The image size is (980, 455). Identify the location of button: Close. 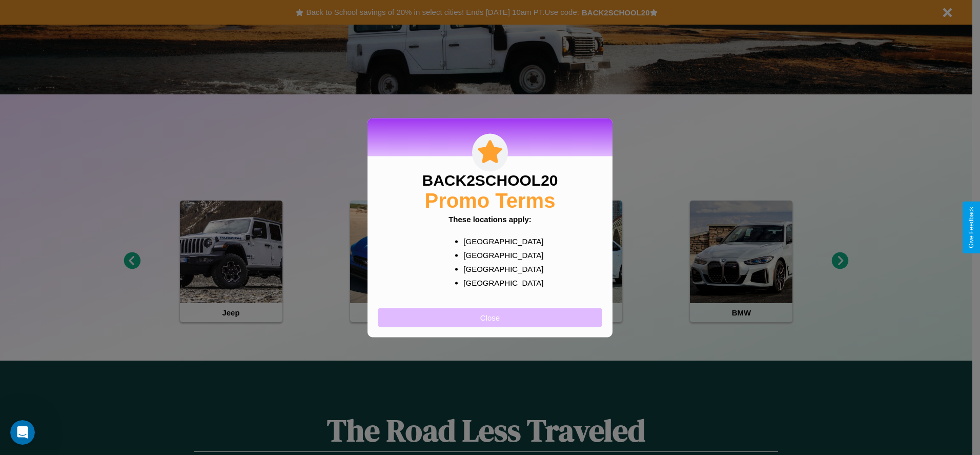
(490, 317).